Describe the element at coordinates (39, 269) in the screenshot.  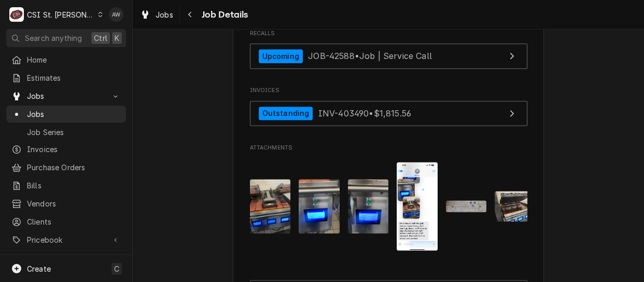
I see `span: Create` at that location.